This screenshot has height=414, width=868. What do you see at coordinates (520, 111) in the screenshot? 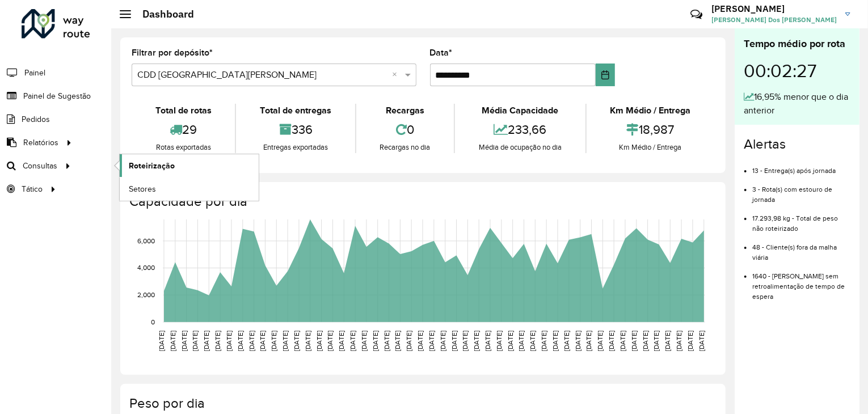
I see `div: Média Capacidade` at bounding box center [520, 111].